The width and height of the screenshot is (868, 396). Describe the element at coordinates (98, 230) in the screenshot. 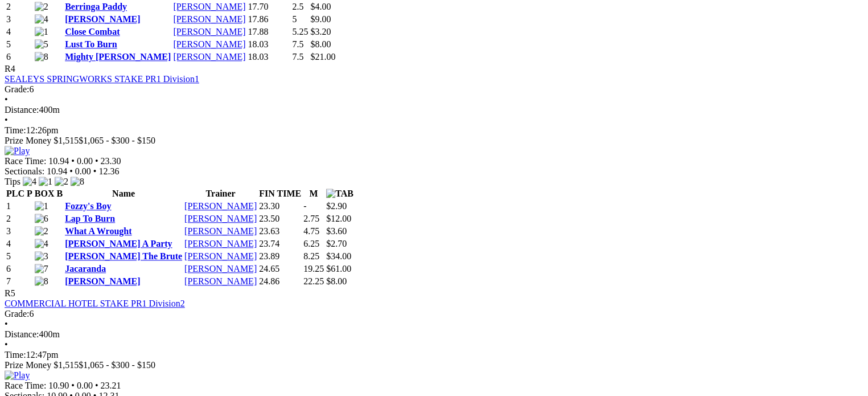

I see `a: What A Wrought` at that location.